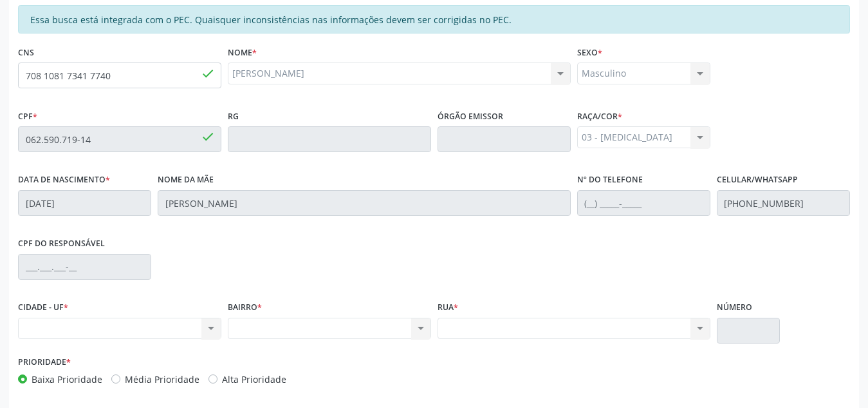  What do you see at coordinates (471, 116) in the screenshot?
I see `label: Órgão emissor` at bounding box center [471, 116].